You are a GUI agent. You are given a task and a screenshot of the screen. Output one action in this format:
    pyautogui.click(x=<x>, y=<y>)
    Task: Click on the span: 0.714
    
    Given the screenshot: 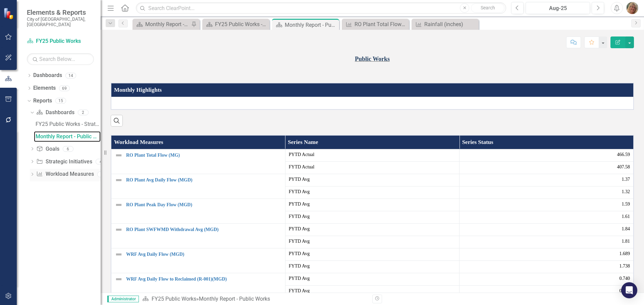 What is the action you would take?
    pyautogui.click(x=625, y=291)
    